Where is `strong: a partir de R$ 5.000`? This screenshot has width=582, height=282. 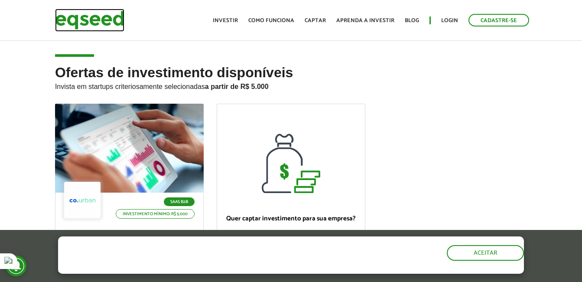 strong: a partir de R$ 5.000 is located at coordinates (237, 86).